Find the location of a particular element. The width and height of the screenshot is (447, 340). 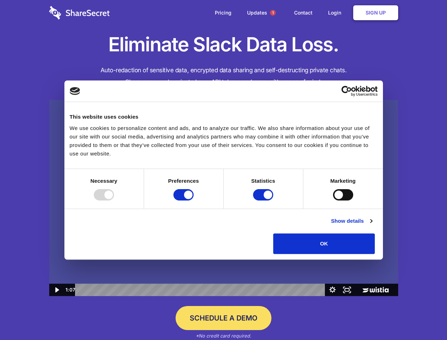

a: Sign Up is located at coordinates (375, 13).